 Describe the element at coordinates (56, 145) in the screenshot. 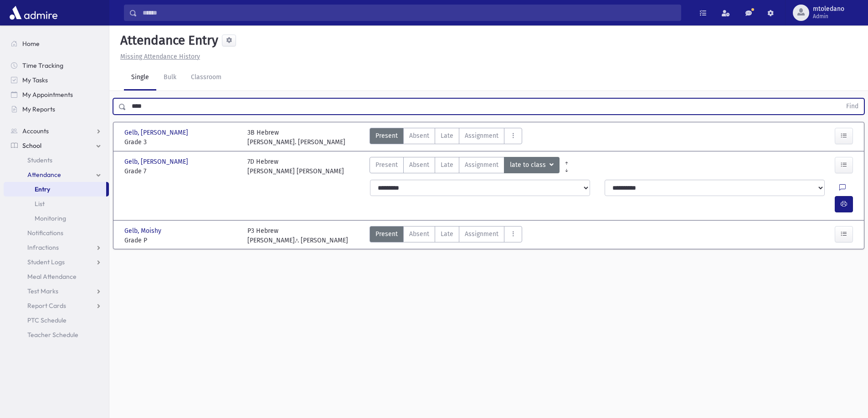

I see `a: School` at that location.